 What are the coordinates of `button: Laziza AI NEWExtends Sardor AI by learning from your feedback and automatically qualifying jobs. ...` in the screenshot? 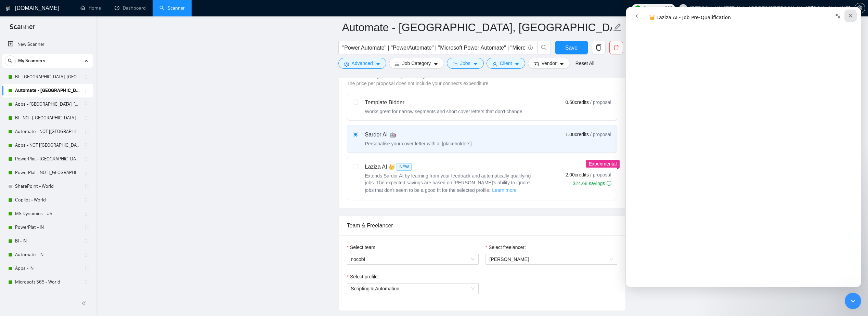 It's located at (505, 190).